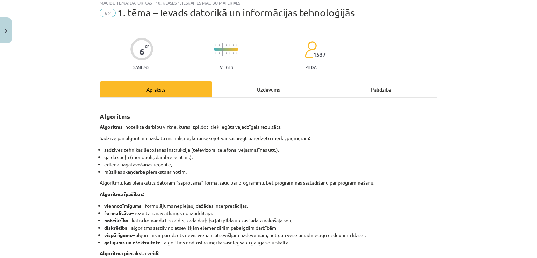  I want to click on div: 6, so click(142, 52).